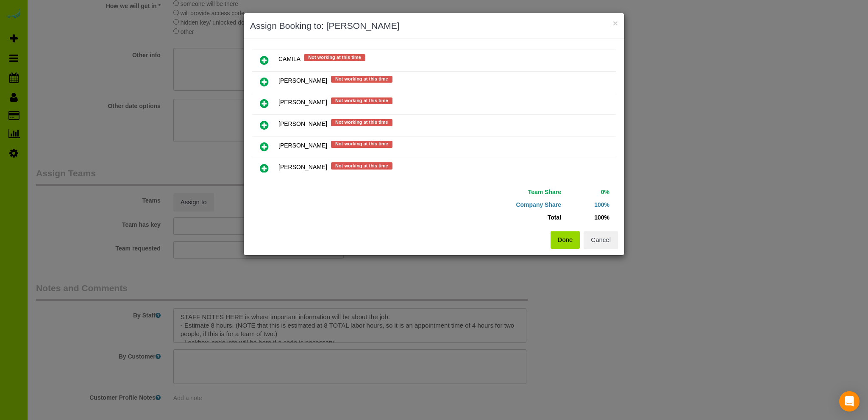 Image resolution: width=868 pixels, height=420 pixels. What do you see at coordinates (849, 401) in the screenshot?
I see `div: Open Intercom Messenger` at bounding box center [849, 401].